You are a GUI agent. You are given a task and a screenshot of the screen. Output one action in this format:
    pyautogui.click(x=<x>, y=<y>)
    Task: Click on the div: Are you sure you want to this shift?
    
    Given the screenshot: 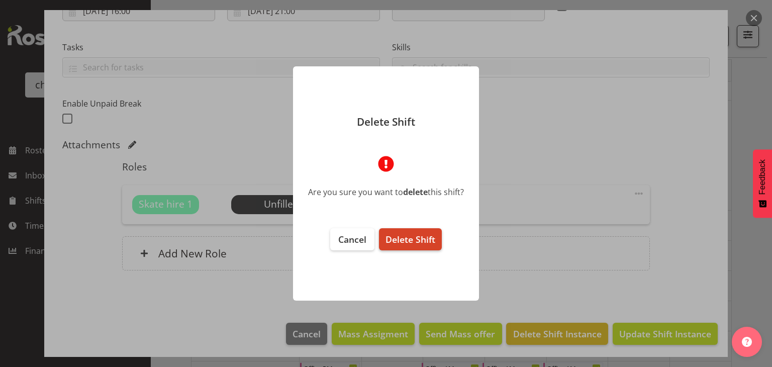 What is the action you would take?
    pyautogui.click(x=386, y=192)
    